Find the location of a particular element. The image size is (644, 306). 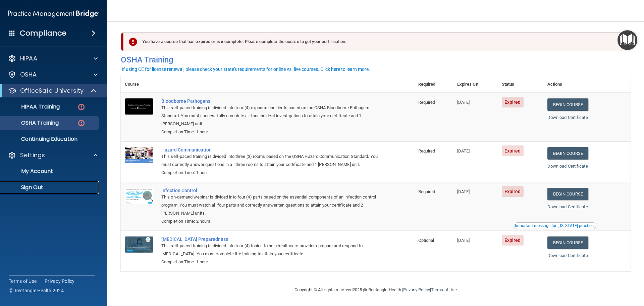

a: Settings is located at coordinates (53, 155).